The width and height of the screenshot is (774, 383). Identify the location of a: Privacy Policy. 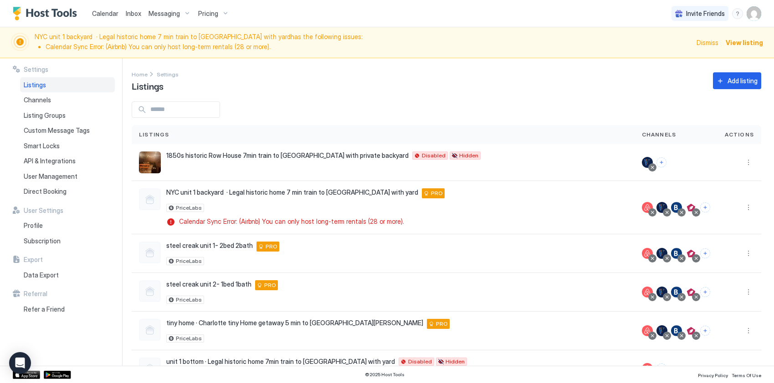
(713, 375).